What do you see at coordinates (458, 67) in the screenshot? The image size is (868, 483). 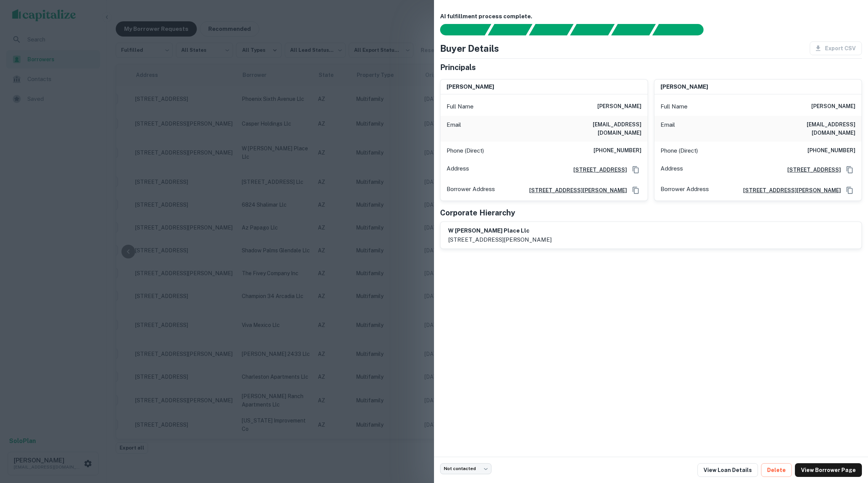 I see `h5: Principals` at bounding box center [458, 67].